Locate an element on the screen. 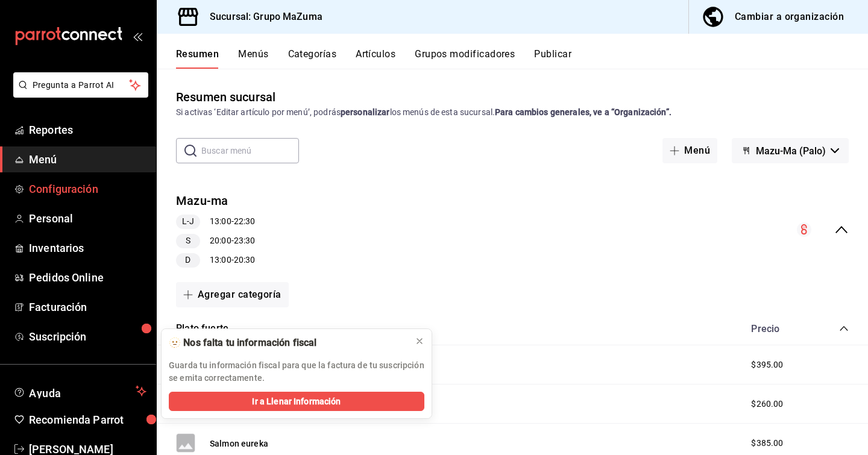 This screenshot has height=455, width=868. span: Personal is located at coordinates (87, 218).